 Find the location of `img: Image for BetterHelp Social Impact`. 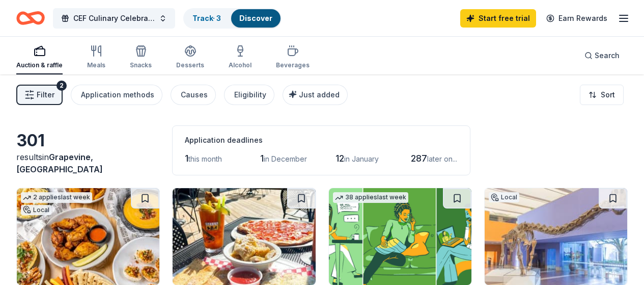

img: Image for BetterHelp Social Impact is located at coordinates (400, 236).